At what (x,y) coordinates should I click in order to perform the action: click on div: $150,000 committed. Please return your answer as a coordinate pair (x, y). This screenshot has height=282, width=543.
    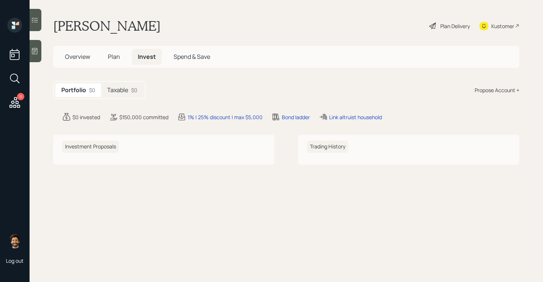
    Looking at the image, I should click on (144, 117).